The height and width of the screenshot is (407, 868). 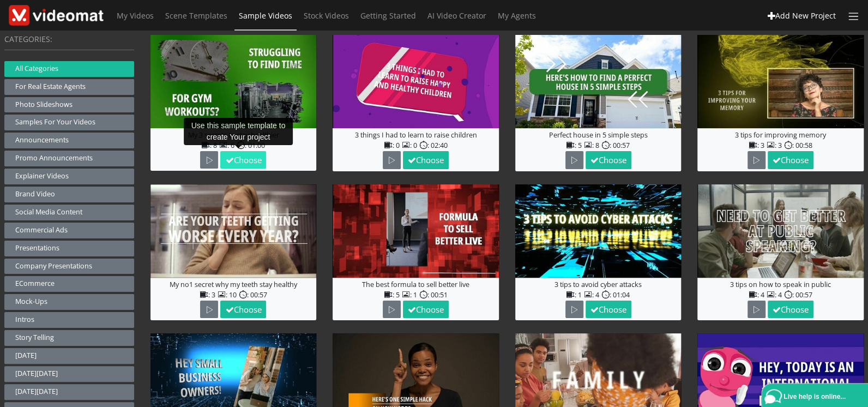 I want to click on button: Announcements, so click(x=69, y=141).